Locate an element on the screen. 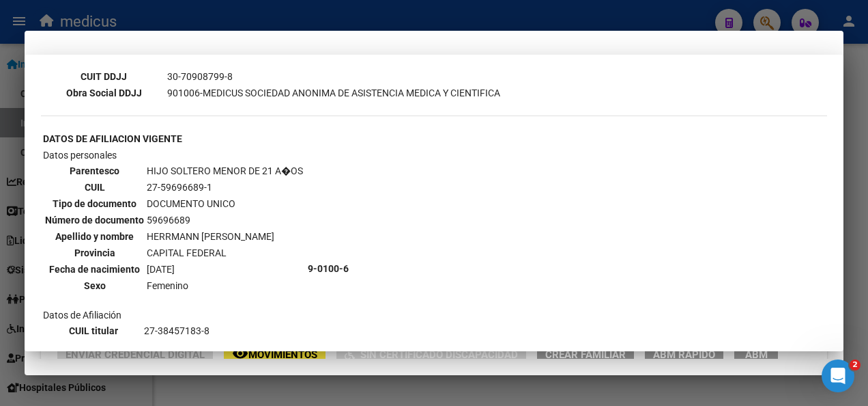 The height and width of the screenshot is (406, 868). span: Movimientos is located at coordinates (282, 354).